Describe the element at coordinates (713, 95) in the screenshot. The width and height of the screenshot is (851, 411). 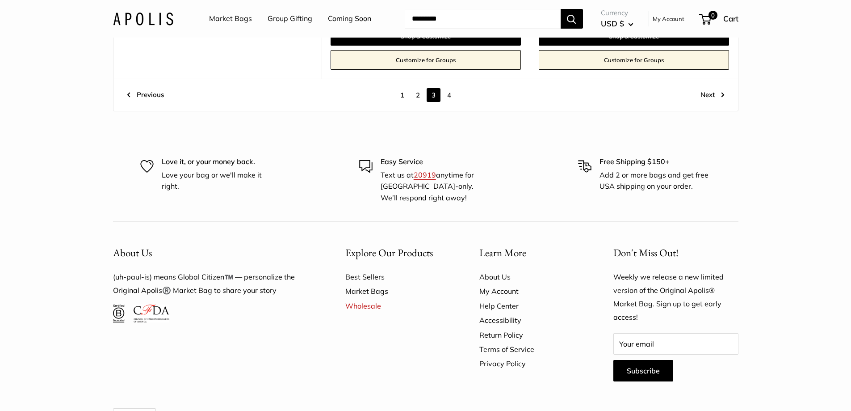
I see `a: Next` at that location.